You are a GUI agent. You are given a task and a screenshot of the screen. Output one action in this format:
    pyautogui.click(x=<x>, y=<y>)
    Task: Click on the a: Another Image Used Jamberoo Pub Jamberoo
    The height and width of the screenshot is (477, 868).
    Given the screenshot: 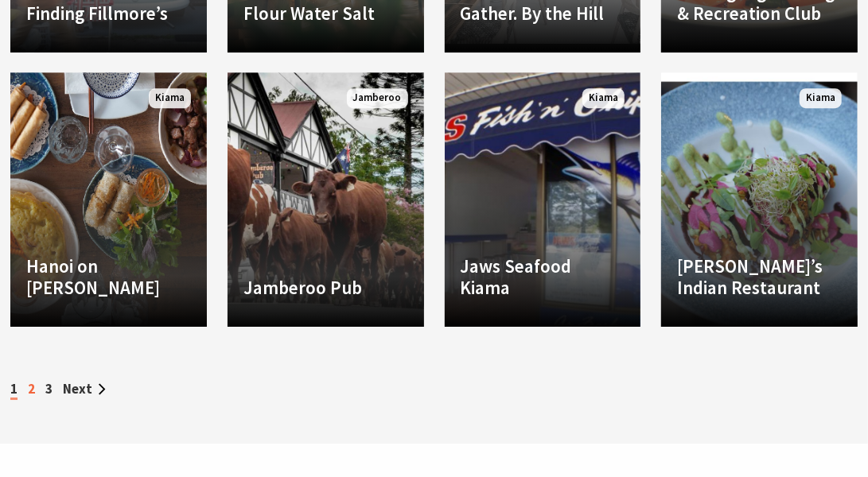 What is the action you would take?
    pyautogui.click(x=325, y=199)
    